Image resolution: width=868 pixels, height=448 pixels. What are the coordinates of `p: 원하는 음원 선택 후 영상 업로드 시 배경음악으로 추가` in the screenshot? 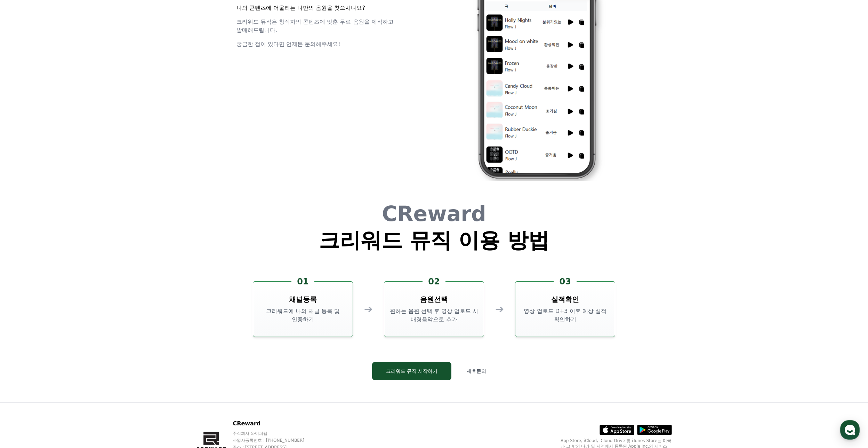 It's located at (434, 315).